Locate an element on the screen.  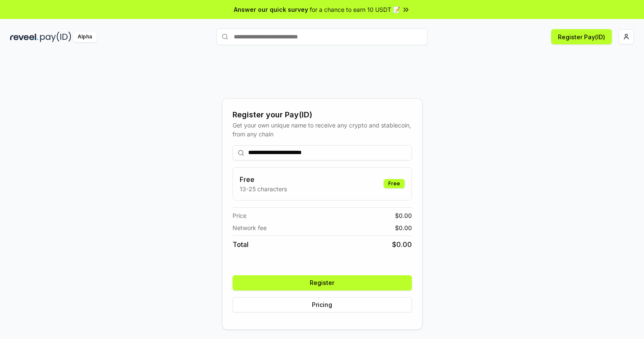
span: Total is located at coordinates (241, 244).